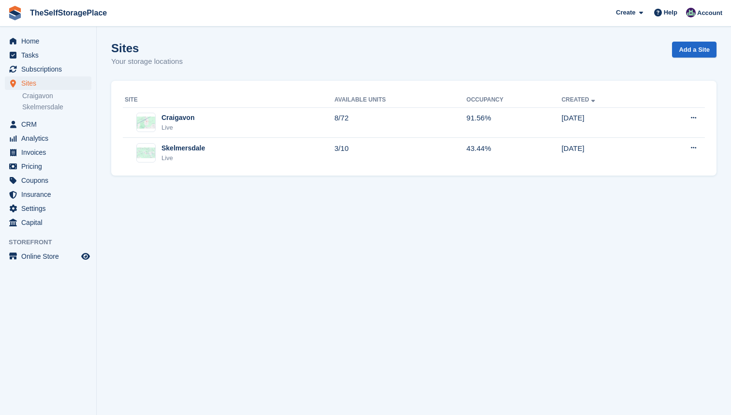 The width and height of the screenshot is (731, 415). I want to click on span: Subscriptions, so click(50, 69).